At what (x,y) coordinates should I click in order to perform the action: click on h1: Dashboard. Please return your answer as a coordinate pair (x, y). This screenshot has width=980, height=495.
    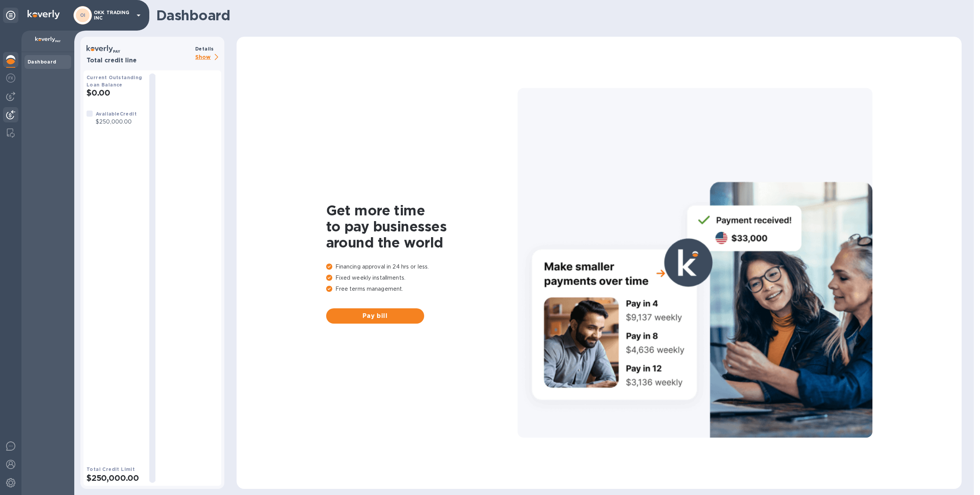
    Looking at the image, I should click on (557, 15).